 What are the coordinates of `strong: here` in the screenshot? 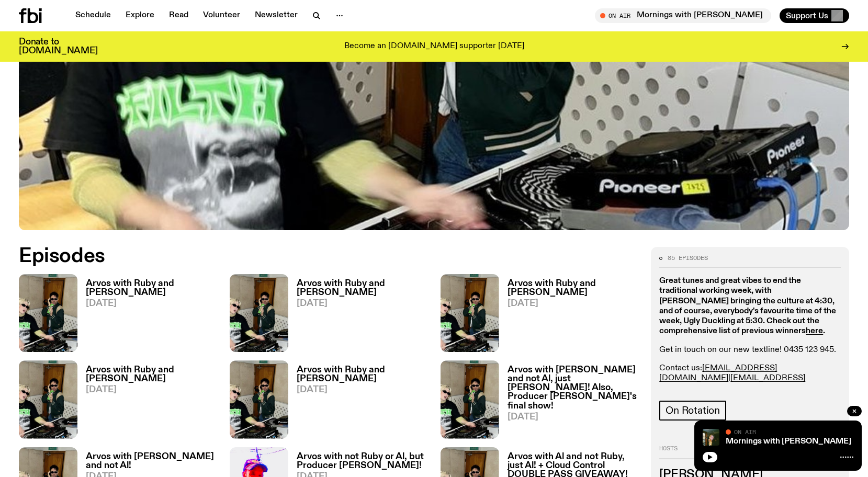 It's located at (814, 331).